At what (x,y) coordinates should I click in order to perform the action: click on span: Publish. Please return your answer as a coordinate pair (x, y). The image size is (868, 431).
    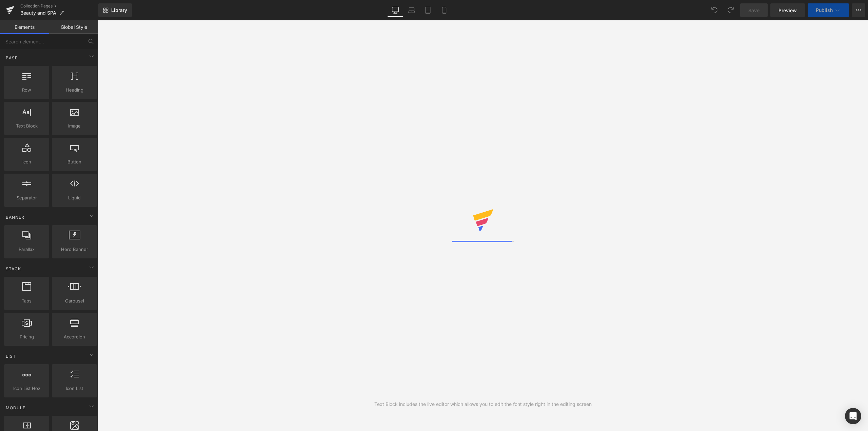
    Looking at the image, I should click on (825, 10).